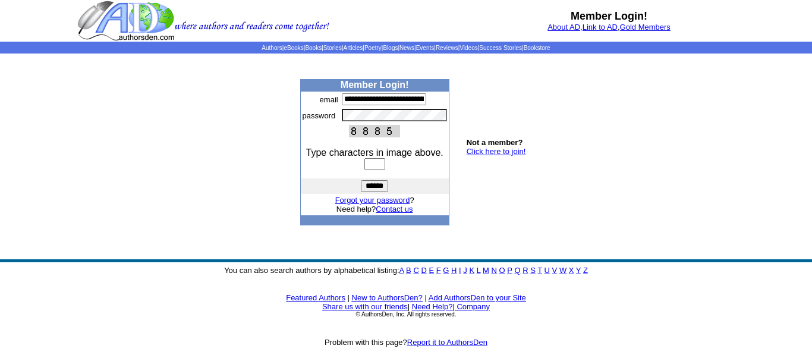  I want to click on a: Bookstore, so click(537, 48).